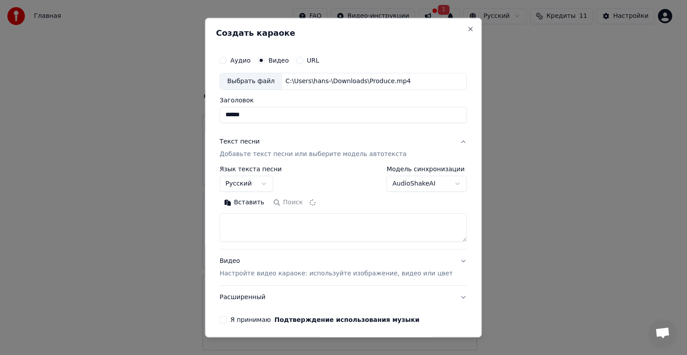 This screenshot has height=355, width=687. Describe the element at coordinates (240, 60) in the screenshot. I see `label: Аудио` at that location.